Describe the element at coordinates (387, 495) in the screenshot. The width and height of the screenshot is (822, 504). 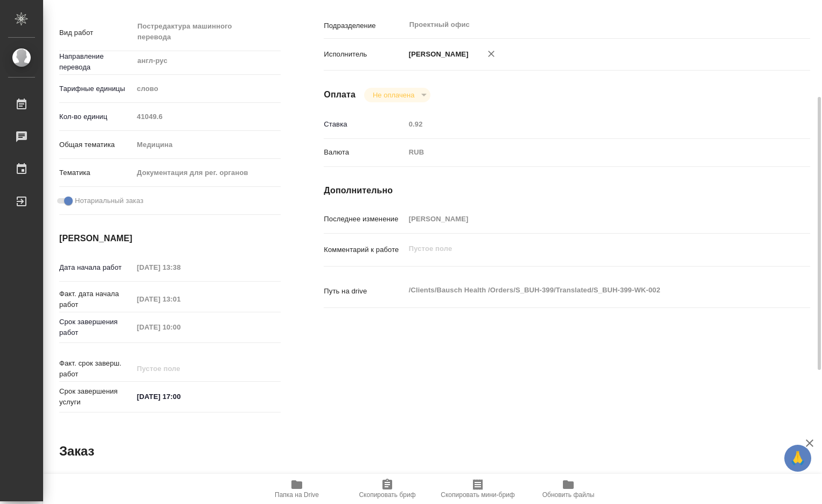
I see `span: Скопировать бриф` at that location.